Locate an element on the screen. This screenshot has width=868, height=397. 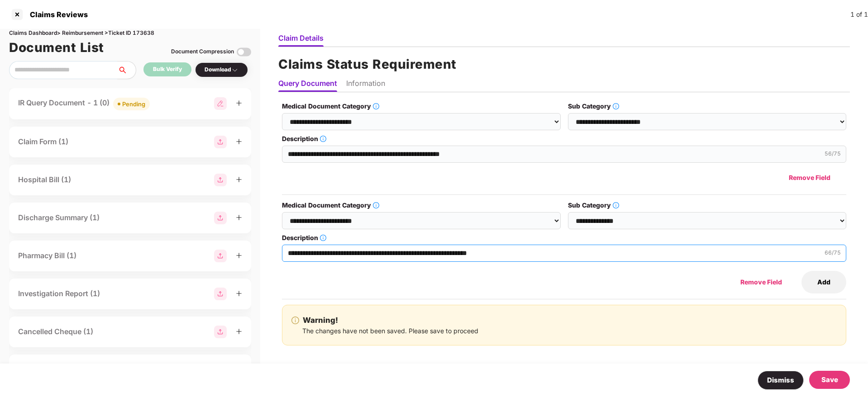
li: Claim Details is located at coordinates (301, 40).